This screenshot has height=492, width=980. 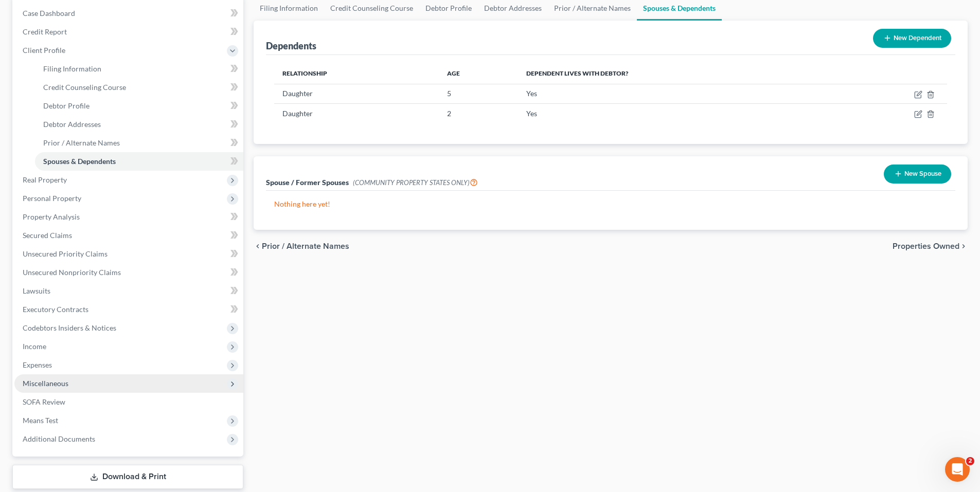 I want to click on span: Spouses & Dependents, so click(x=79, y=161).